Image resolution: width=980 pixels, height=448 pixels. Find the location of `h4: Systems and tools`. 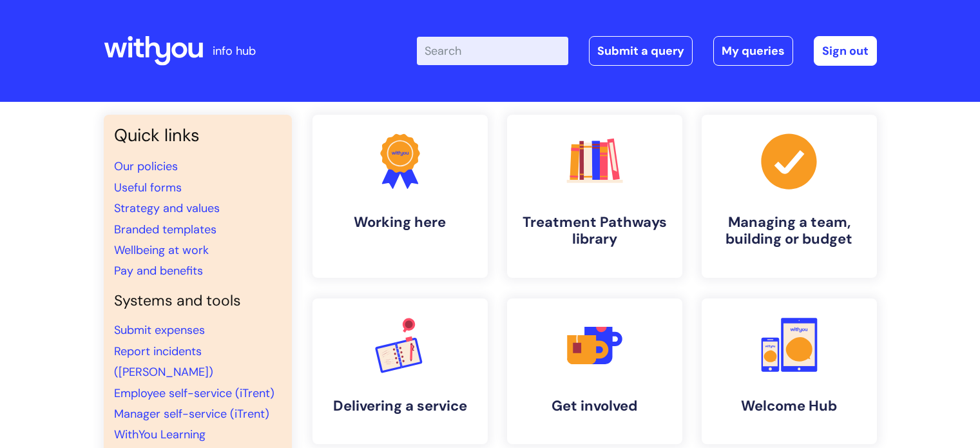

h4: Systems and tools is located at coordinates (198, 302).